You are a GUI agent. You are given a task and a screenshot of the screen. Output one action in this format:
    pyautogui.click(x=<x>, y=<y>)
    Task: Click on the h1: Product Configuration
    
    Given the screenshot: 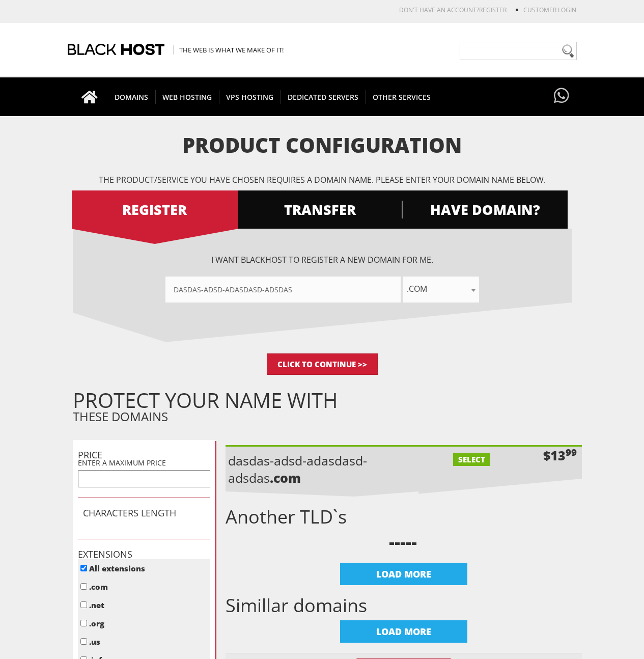 What is the action you would take?
    pyautogui.click(x=322, y=145)
    